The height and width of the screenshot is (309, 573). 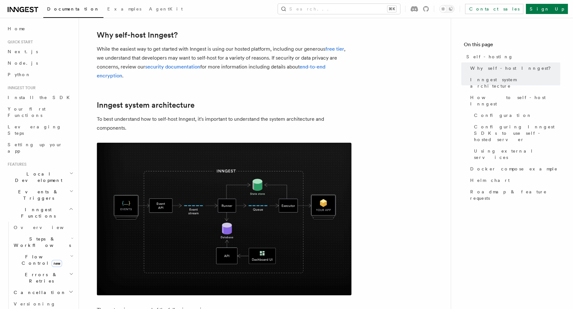 What do you see at coordinates (513, 169) in the screenshot?
I see `a: Docker compose example` at bounding box center [513, 169].